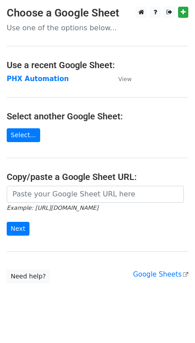 Image resolution: width=195 pixels, height=343 pixels. Describe the element at coordinates (28, 277) in the screenshot. I see `a: Need help?` at that location.